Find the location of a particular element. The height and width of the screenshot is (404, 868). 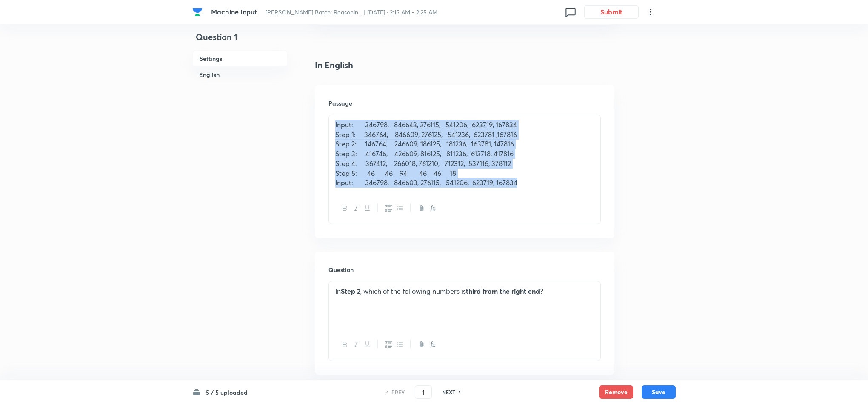

h6: 5 / 5 uploaded is located at coordinates (227, 392).